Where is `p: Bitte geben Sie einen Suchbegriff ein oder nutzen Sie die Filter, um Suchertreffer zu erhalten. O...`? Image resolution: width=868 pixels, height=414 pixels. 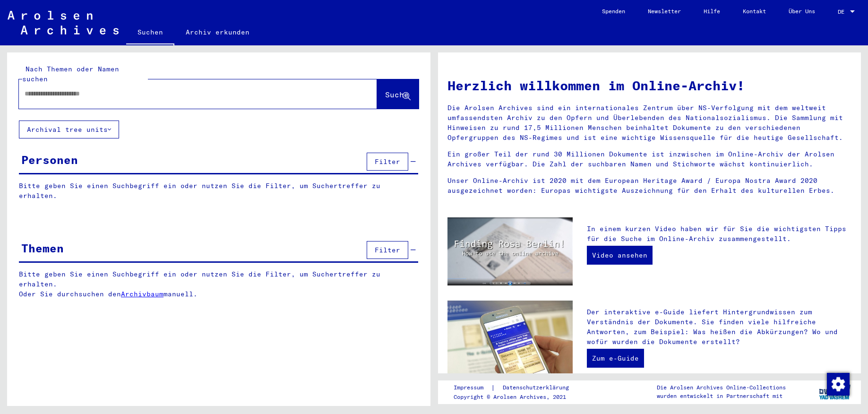 p: Bitte geben Sie einen Suchbegriff ein oder nutzen Sie die Filter, um Suchertreffer zu erhalten. O... is located at coordinates (218, 284).